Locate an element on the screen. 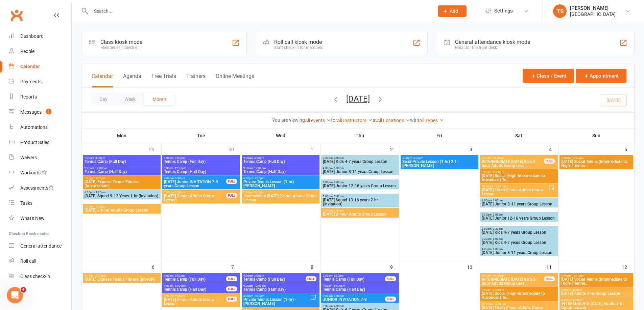  span: Add is located at coordinates (453, 11).